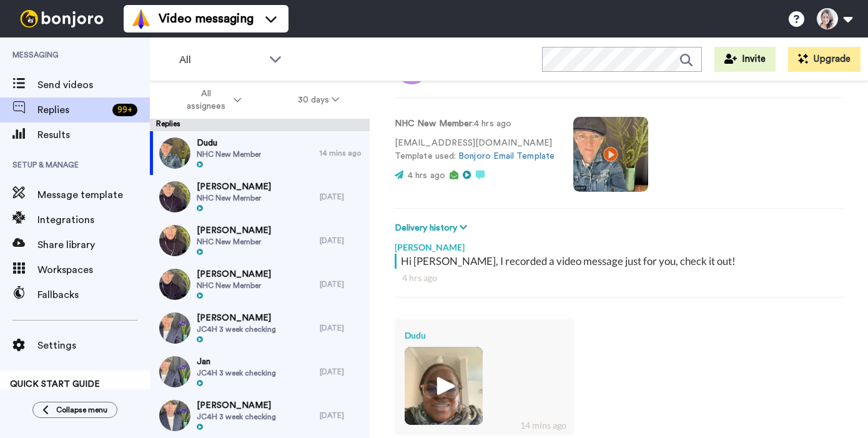  Describe the element at coordinates (443, 385) in the screenshot. I see `img: 283552b5-4562-49a4-b574-ccc6b51808f7-thumb.jpg` at that location.